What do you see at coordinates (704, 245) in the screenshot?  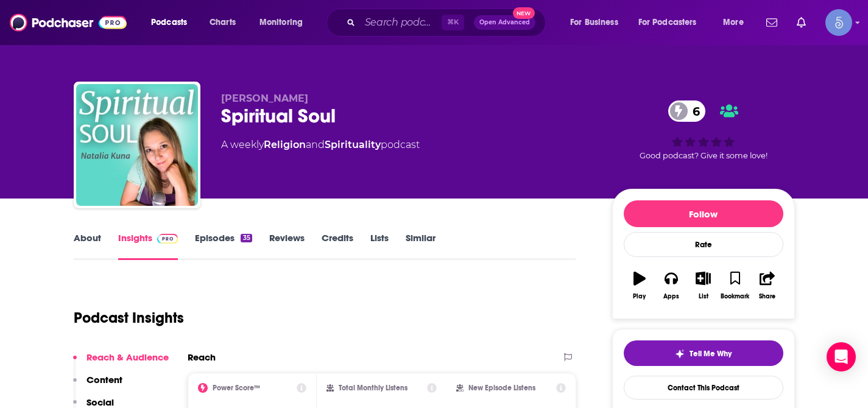 I see `div: Rate` at bounding box center [704, 245].